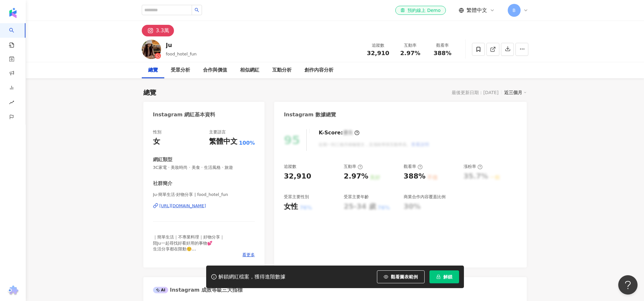  What do you see at coordinates (15, 36) in the screenshot?
I see `a: search` at bounding box center [15, 36].